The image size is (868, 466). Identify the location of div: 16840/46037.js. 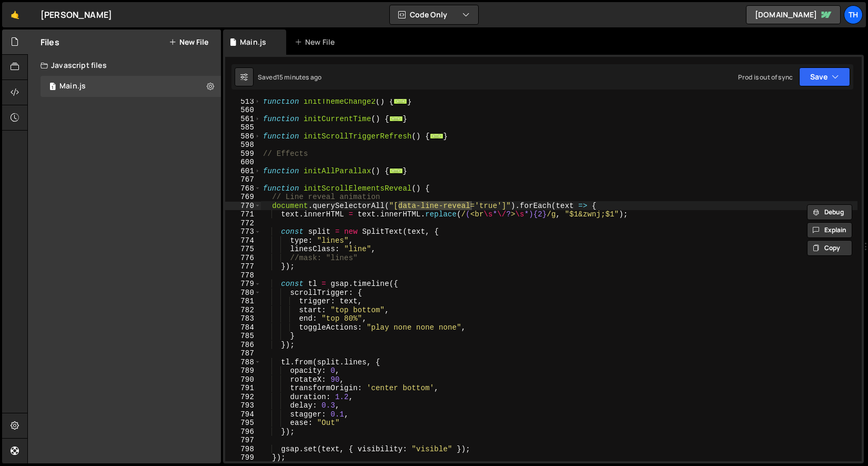
(131, 87).